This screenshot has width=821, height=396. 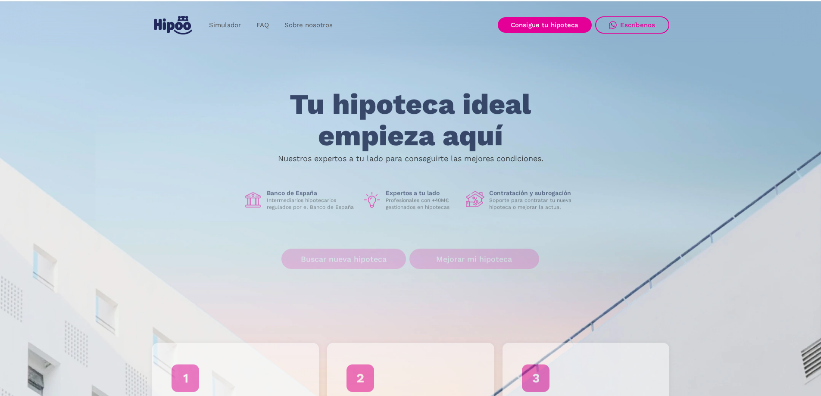 What do you see at coordinates (309, 25) in the screenshot?
I see `a: Sobre nosotros` at bounding box center [309, 25].